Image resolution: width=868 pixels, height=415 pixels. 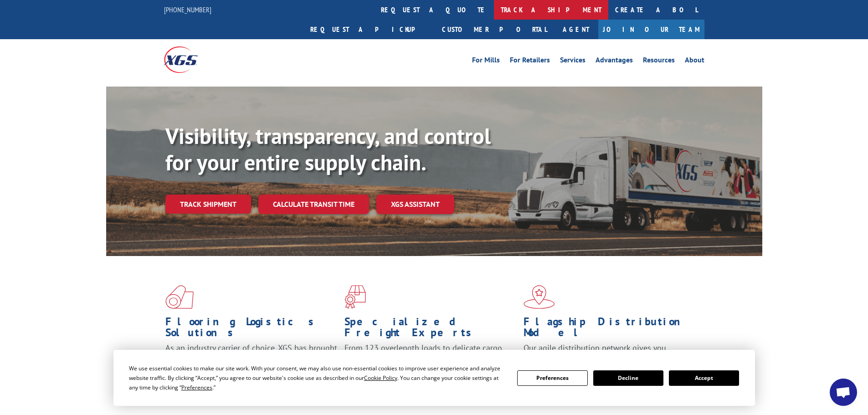 I want to click on a: Advantages, so click(x=614, y=61).